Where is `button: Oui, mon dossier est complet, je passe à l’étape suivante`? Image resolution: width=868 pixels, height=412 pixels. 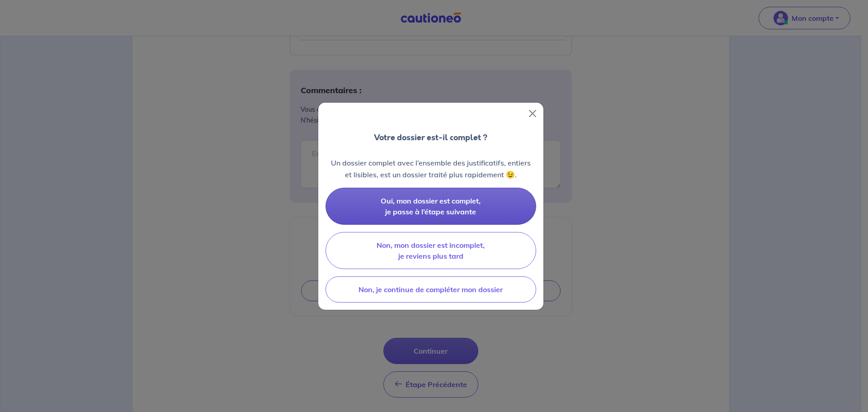
button: Oui, mon dossier est complet, je passe à l’étape suivante is located at coordinates (431, 206).